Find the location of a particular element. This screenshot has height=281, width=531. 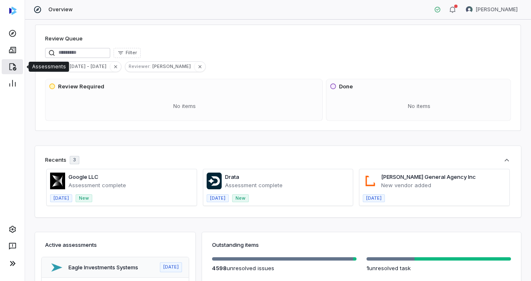

a: Eagle Investments Systems is located at coordinates (103, 268).